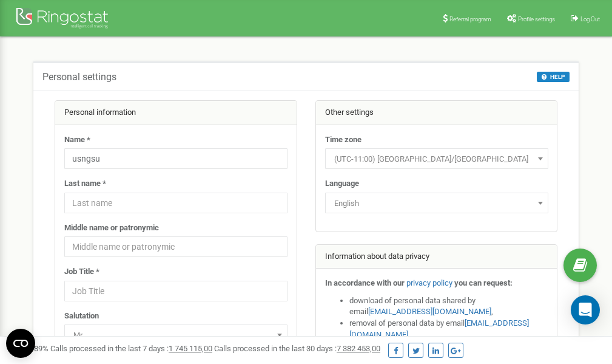 This screenshot has height=364, width=612. I want to click on div: Information about data privacy, so click(437, 256).